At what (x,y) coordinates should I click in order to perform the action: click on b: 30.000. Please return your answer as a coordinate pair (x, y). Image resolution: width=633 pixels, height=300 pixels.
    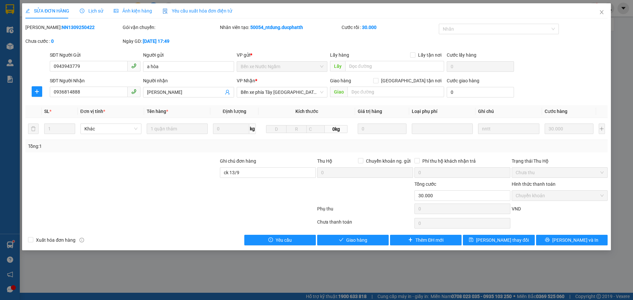
    Looking at the image, I should click on (369, 27).